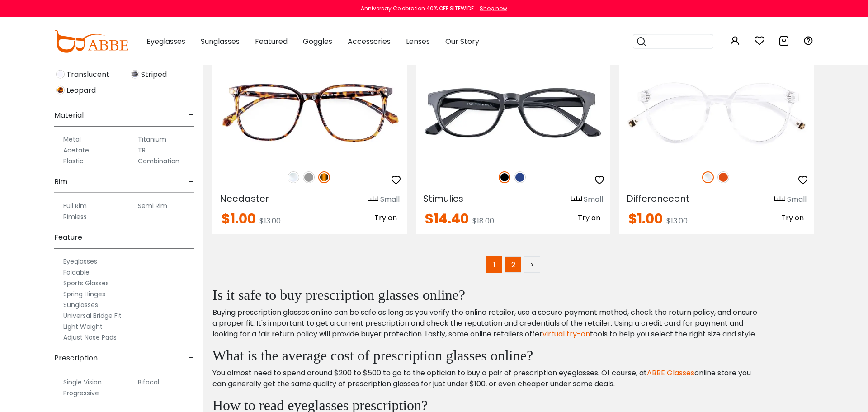 The width and height of the screenshot is (868, 412). Describe the element at coordinates (76, 272) in the screenshot. I see `label: Foldable` at that location.